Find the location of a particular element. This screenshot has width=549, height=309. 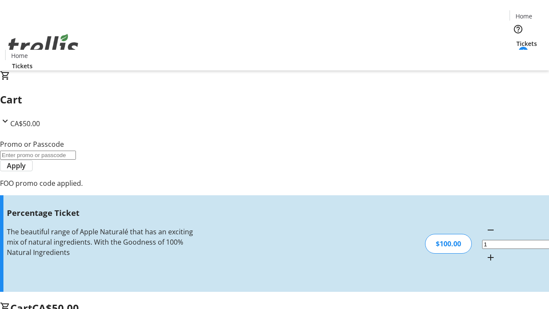

button: Decrement by one is located at coordinates (491, 230).